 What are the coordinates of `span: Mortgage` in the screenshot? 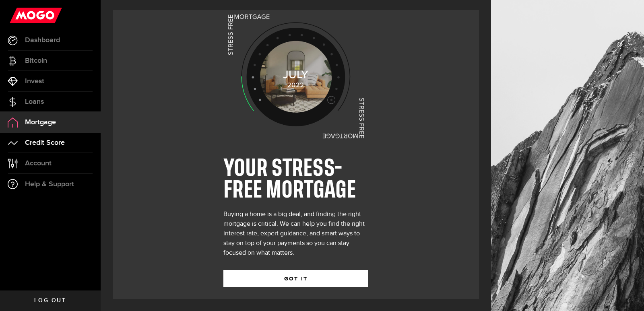 It's located at (40, 122).